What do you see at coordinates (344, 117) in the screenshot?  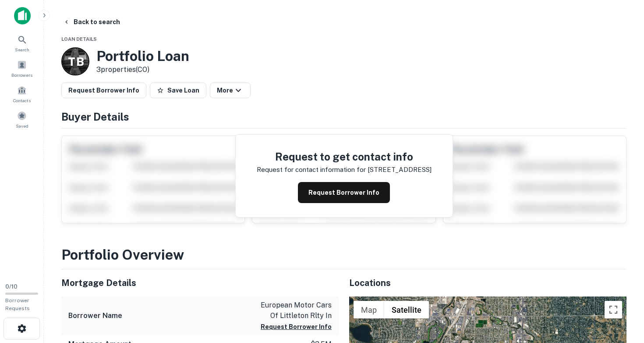 I see `h4: Buyer Details` at bounding box center [344, 117].